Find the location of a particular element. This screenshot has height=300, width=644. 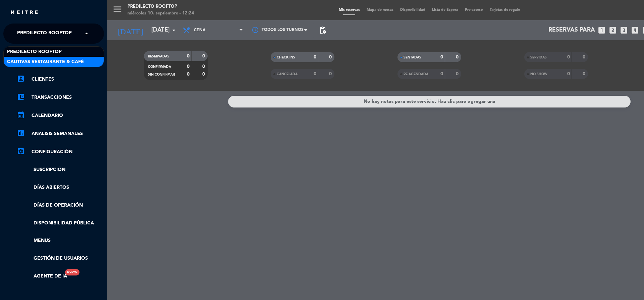

a: Días de Operación is located at coordinates (60, 205).